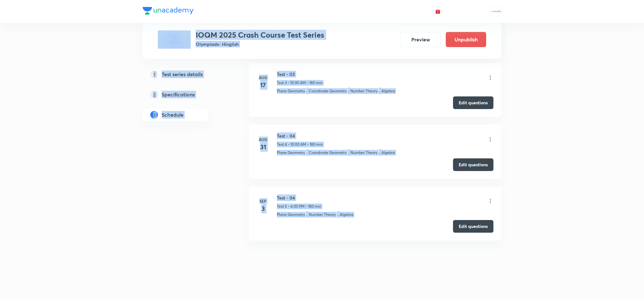  I want to click on p: Test 3 • 10:00 AM • 180 min, so click(300, 83).